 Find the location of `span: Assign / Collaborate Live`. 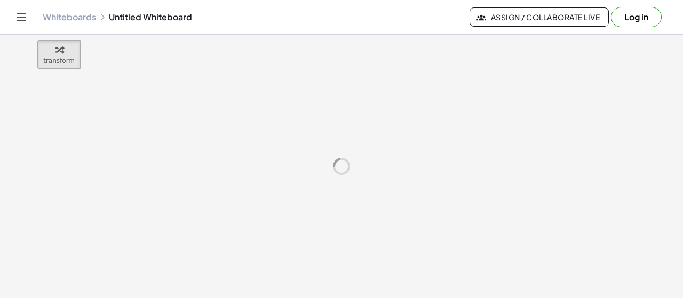

span: Assign / Collaborate Live is located at coordinates (539, 17).